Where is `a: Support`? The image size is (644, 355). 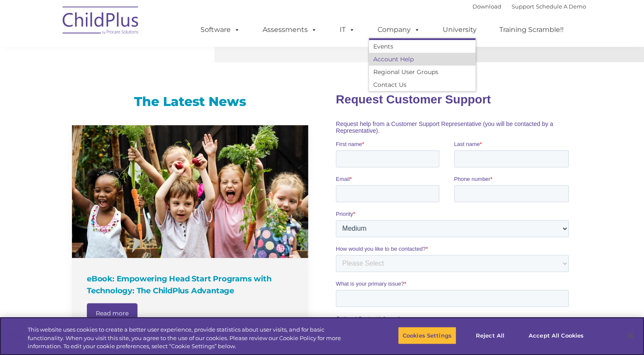
a: Support is located at coordinates (522, 7).